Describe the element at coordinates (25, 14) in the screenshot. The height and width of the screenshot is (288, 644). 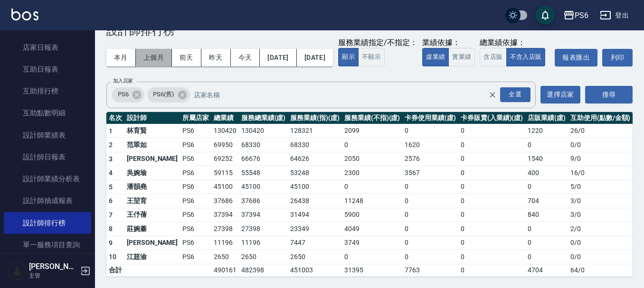
I see `img: Logo` at that location.